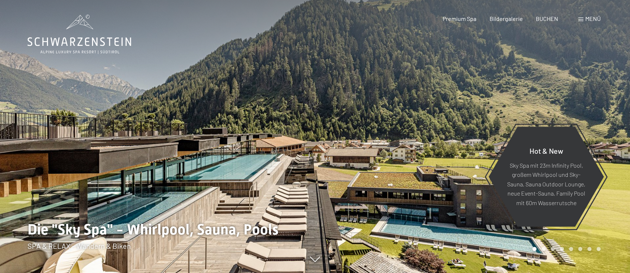  What do you see at coordinates (562, 249) in the screenshot?
I see `div: Carousel Page 4` at bounding box center [562, 249].